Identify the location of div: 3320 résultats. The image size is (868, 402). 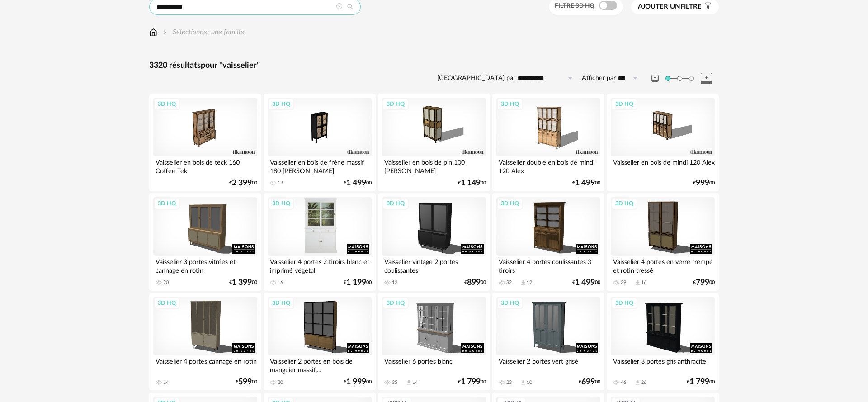
(434, 66).